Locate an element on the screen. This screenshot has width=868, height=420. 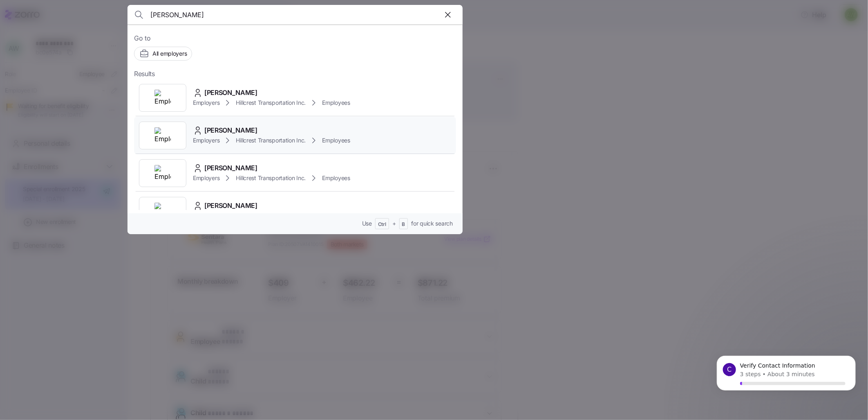
span: Go to is located at coordinates (295, 38).